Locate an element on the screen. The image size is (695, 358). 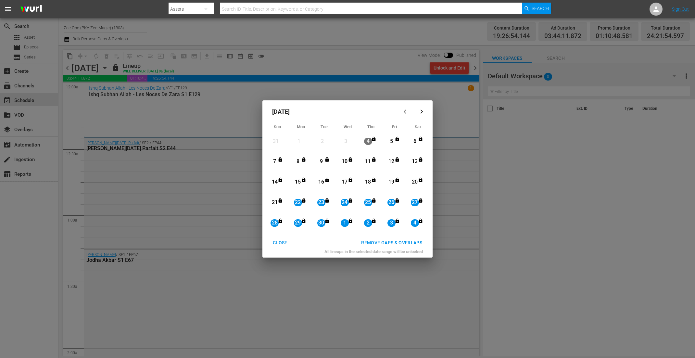
span: Sun is located at coordinates (278, 127).